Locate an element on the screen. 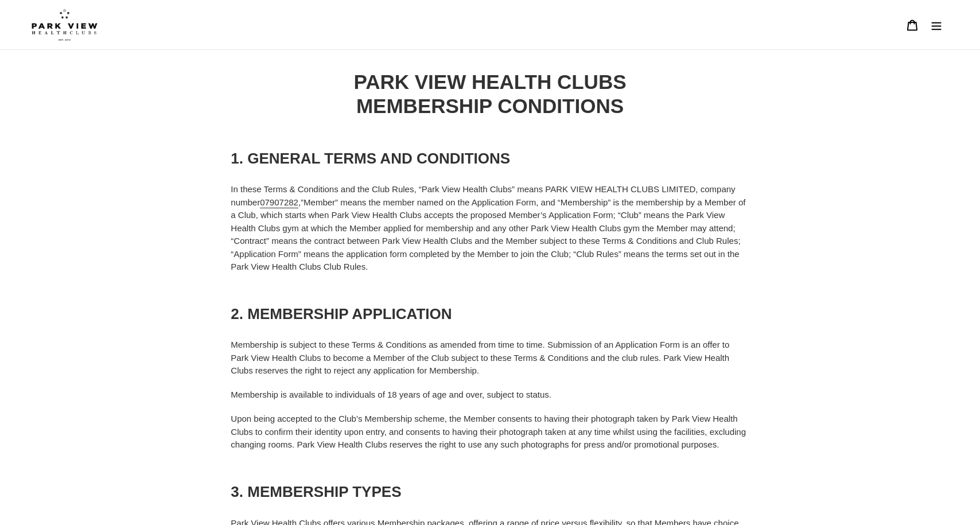  p: In these Terms & Conditions and the Club Rules, “Park View Health Clubs” means PARK VIEW HEALTH C... is located at coordinates (489, 228).